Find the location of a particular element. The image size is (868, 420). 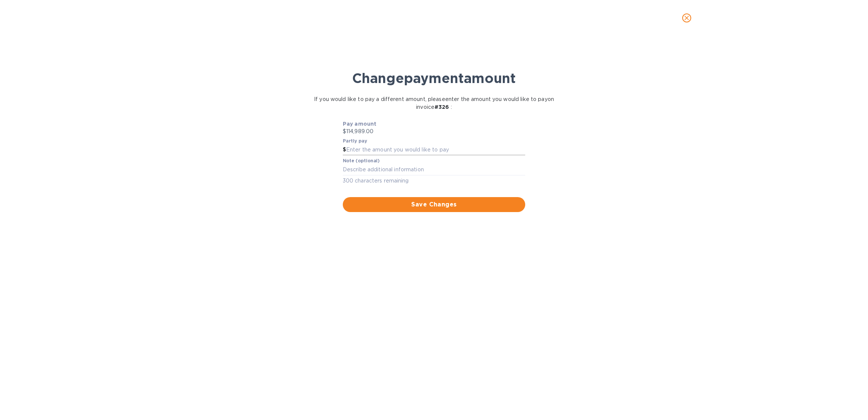

label: Partly pay is located at coordinates (355, 141).